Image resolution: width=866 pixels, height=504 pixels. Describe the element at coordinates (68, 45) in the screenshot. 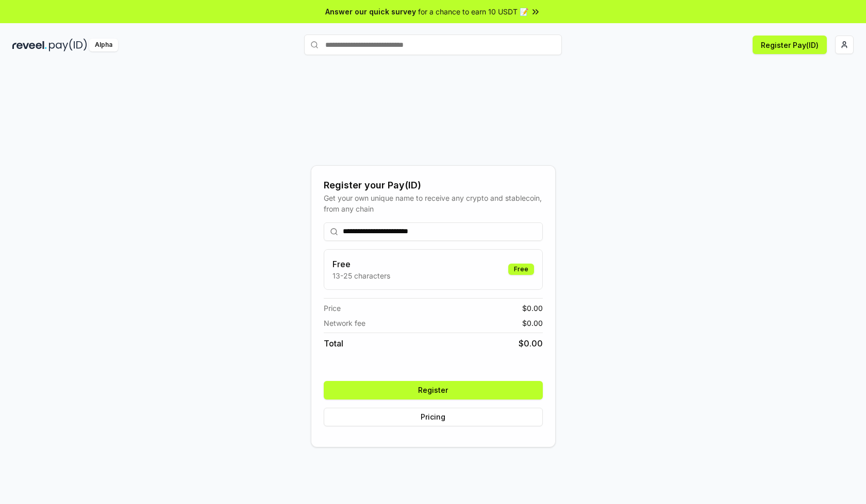

I see `img: pay_id` at that location.